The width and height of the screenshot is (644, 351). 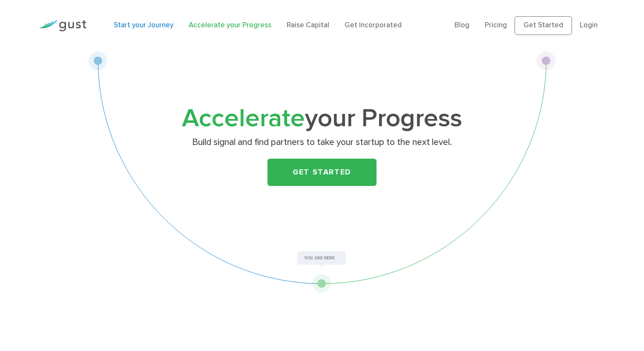 I want to click on a: Get Incorporated, so click(x=373, y=25).